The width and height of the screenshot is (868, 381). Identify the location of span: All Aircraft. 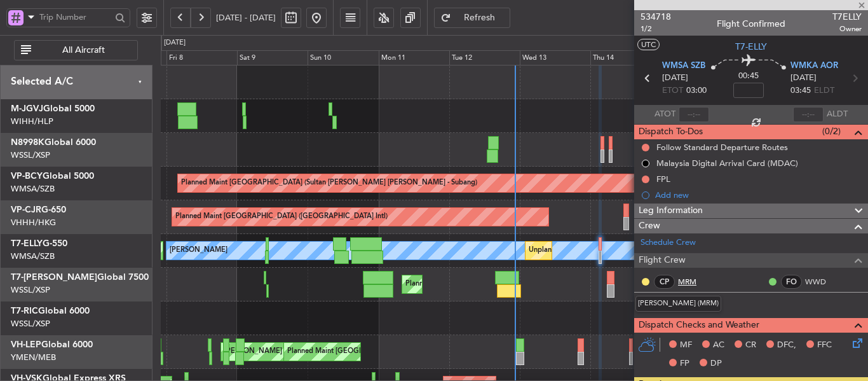
(83, 50).